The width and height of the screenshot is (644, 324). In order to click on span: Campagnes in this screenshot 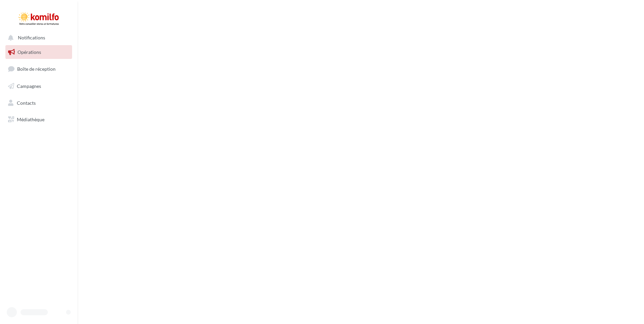, I will do `click(29, 86)`.